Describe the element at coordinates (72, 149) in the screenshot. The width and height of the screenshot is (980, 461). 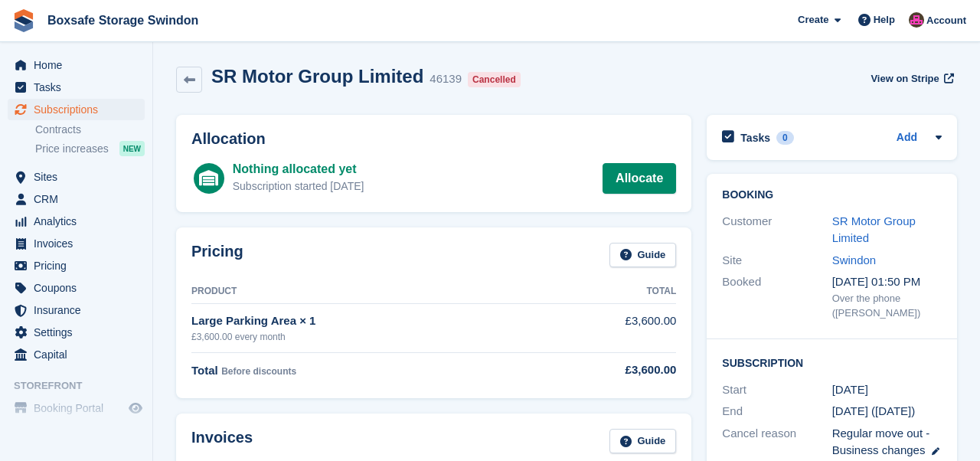
I see `span: Price increases` at that location.